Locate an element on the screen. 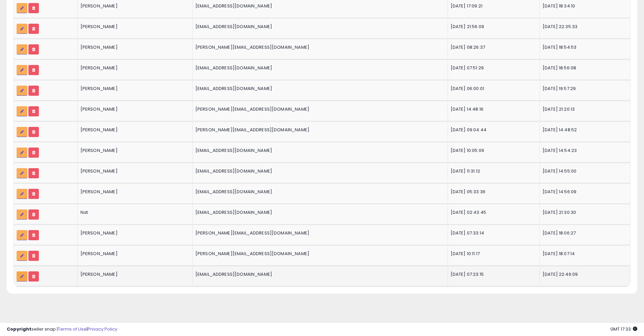  a: Terms of Use is located at coordinates (72, 329).